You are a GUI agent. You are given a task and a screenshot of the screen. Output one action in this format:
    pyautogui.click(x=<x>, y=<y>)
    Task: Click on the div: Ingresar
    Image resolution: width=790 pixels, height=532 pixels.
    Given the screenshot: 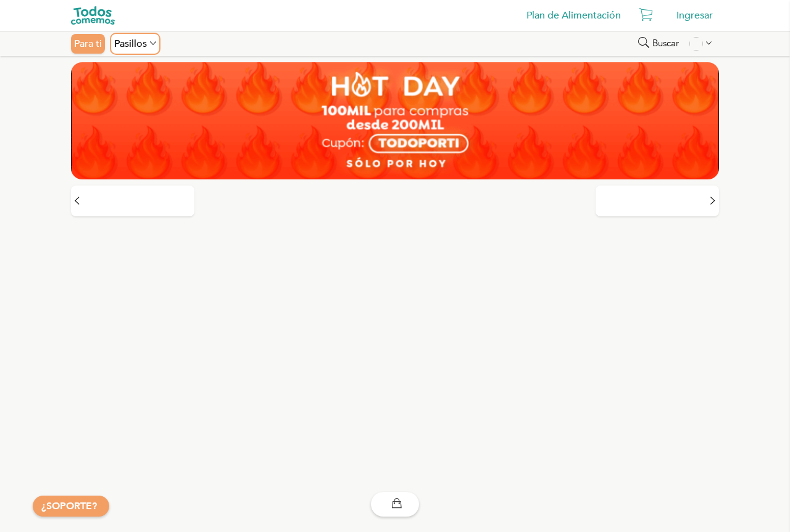 What is the action you would take?
    pyautogui.click(x=694, y=15)
    